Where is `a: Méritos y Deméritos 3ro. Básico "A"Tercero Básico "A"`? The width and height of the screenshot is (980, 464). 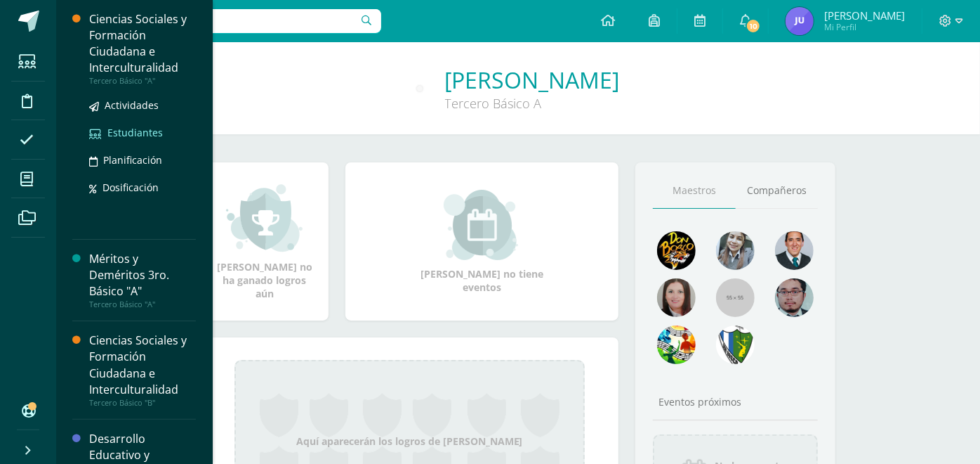 a: Méritos y Deméritos 3ro. Básico "A"Tercero Básico "A" is located at coordinates (143, 280).